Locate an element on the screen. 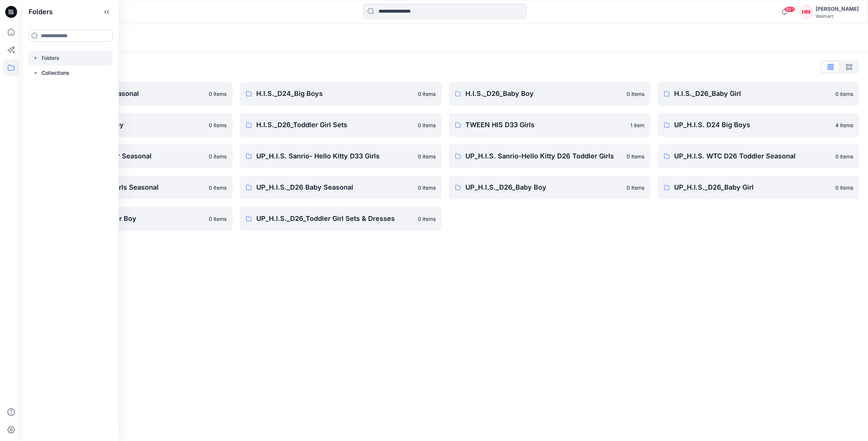 The height and width of the screenshot is (441, 868). div: HM is located at coordinates (806, 12).